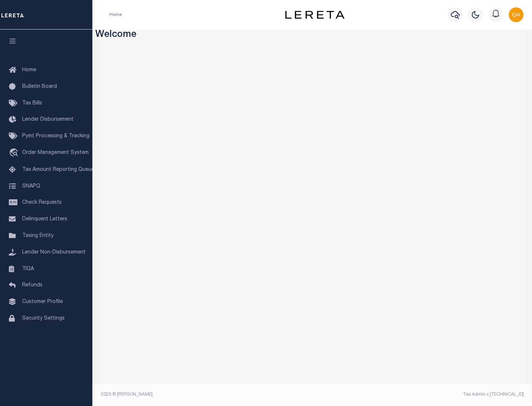 This screenshot has width=532, height=406. Describe the element at coordinates (15, 153) in the screenshot. I see `i: travel_explore` at that location.